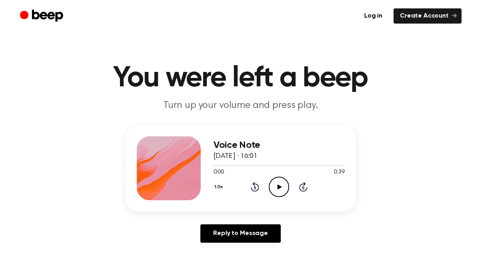 This screenshot has height=253, width=481. I want to click on p: Turn up your volume and press play., so click(240, 105).